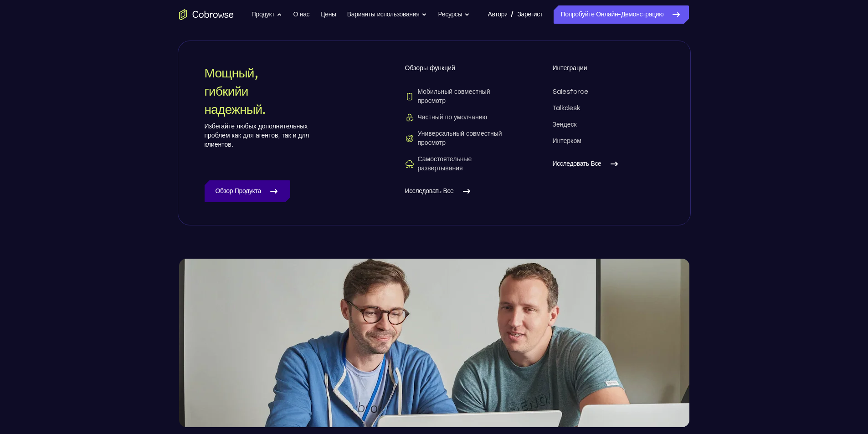 The image size is (868, 434). Describe the element at coordinates (461, 139) in the screenshot. I see `a: Универсальный совместный просмотрУниверсальный совместный просмотр` at that location.